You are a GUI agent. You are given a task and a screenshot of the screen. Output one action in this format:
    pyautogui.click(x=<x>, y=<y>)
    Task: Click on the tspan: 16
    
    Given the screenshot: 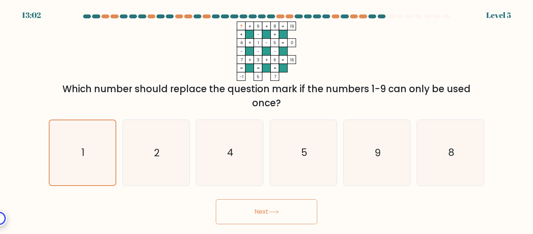 What is the action you would take?
    pyautogui.click(x=292, y=60)
    